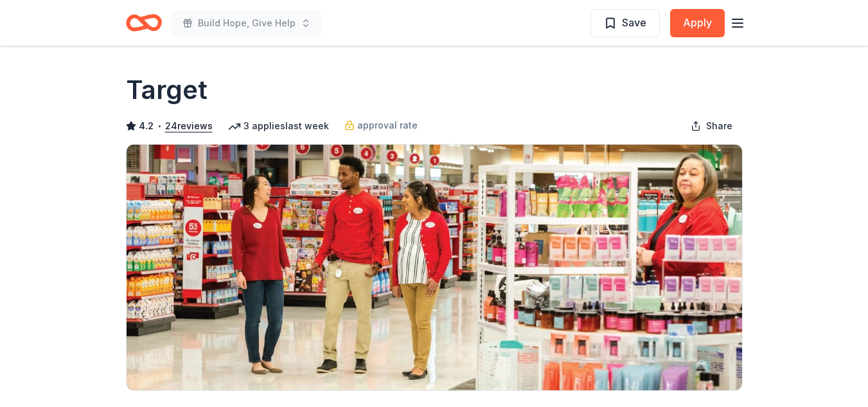 The height and width of the screenshot is (407, 868). What do you see at coordinates (625, 23) in the screenshot?
I see `button: Save` at bounding box center [625, 23].